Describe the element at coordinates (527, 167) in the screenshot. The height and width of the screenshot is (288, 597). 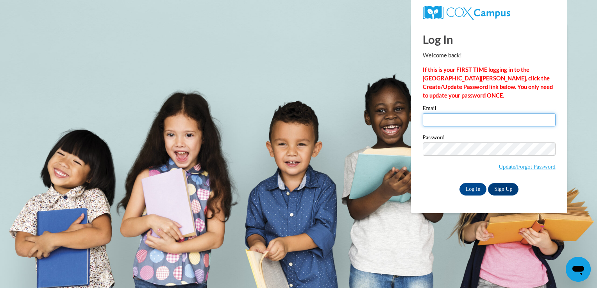
I see `a: Update/Forgot Password` at that location.